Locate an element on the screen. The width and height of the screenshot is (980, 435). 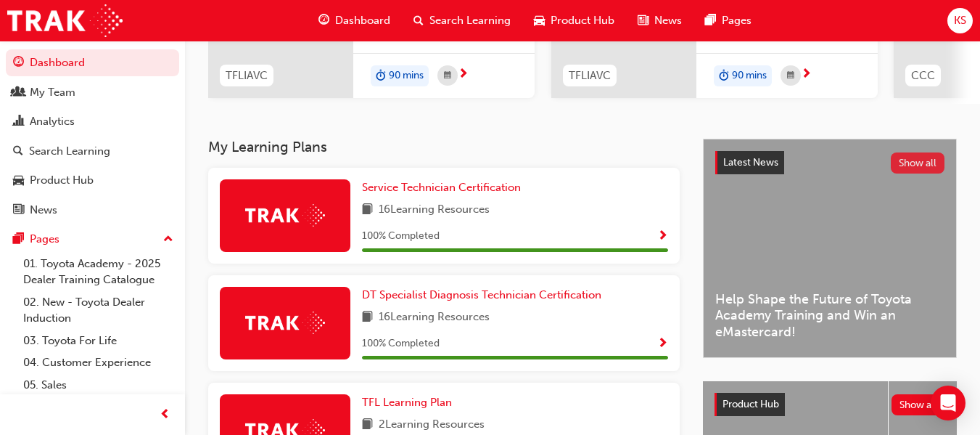
button: KS is located at coordinates (960, 21).